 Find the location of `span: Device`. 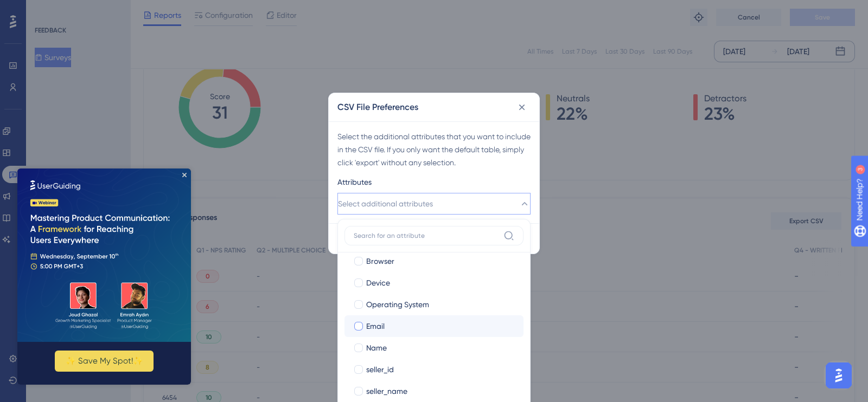

span: Device is located at coordinates (378, 283).